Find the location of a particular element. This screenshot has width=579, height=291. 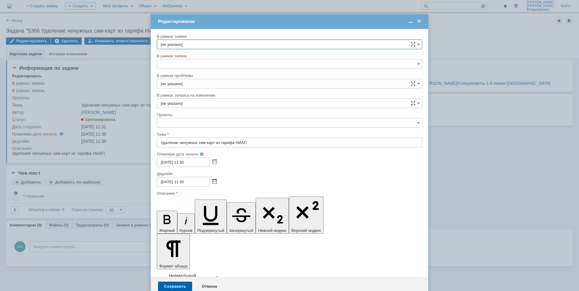

a: Заголовок 1 is located at coordinates (194, 279).